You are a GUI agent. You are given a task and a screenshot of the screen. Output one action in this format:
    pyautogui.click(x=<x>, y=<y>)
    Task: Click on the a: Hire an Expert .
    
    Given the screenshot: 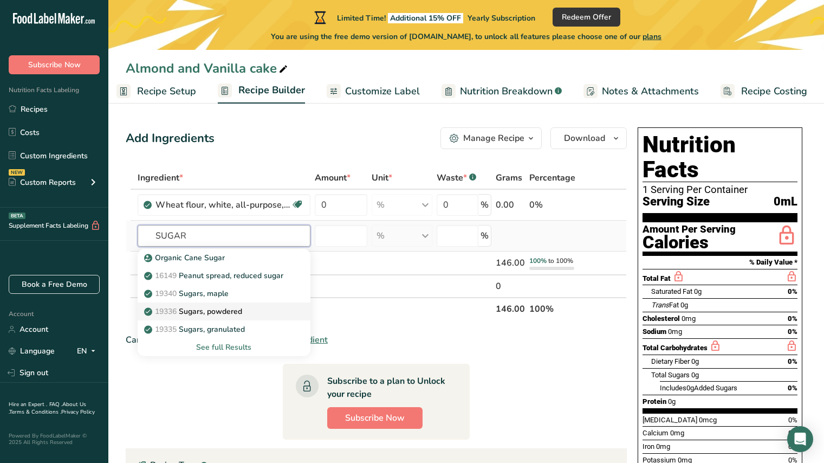 What is the action you would take?
    pyautogui.click(x=28, y=404)
    